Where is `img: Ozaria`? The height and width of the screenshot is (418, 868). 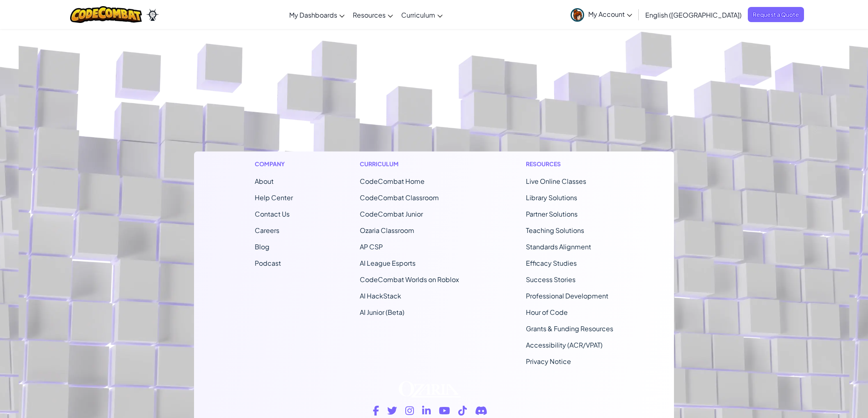 img: Ozaria is located at coordinates (152, 14).